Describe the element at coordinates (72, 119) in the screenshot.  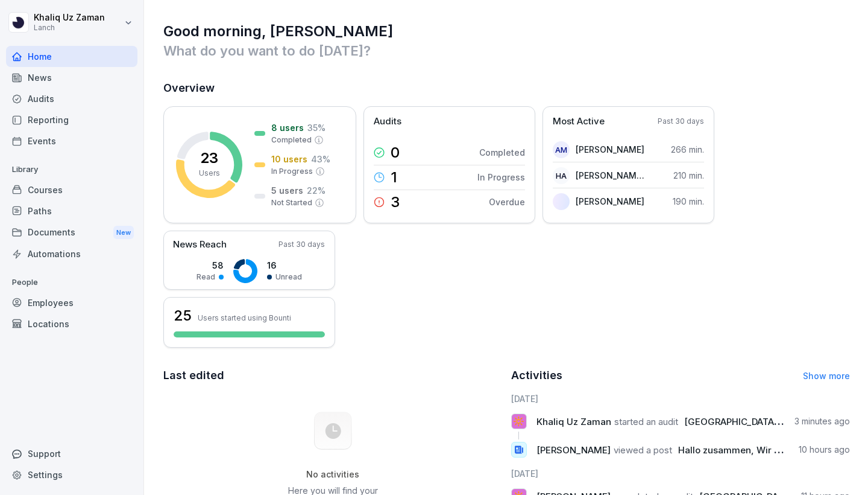
I see `a: Reporting` at that location.